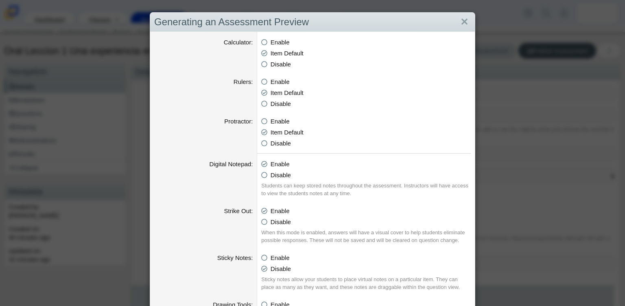 The width and height of the screenshot is (625, 306). What do you see at coordinates (235, 257) in the screenshot?
I see `label: Sticky Notes` at bounding box center [235, 257].